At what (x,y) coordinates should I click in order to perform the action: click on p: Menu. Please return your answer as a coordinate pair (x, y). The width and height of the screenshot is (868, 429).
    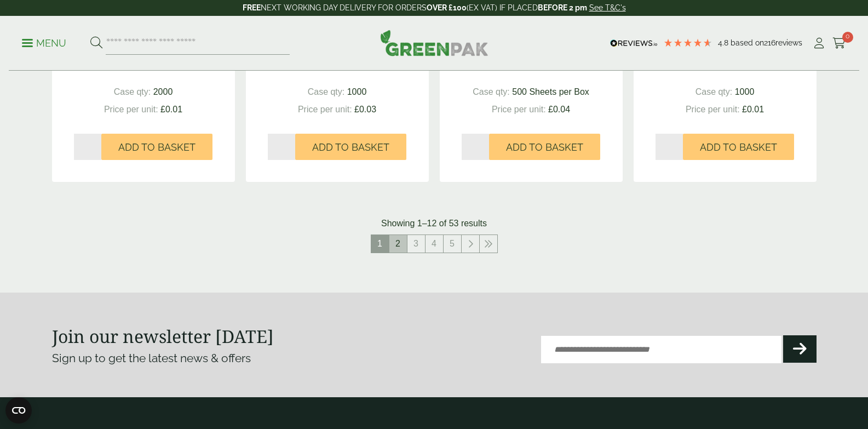
    Looking at the image, I should click on (44, 43).